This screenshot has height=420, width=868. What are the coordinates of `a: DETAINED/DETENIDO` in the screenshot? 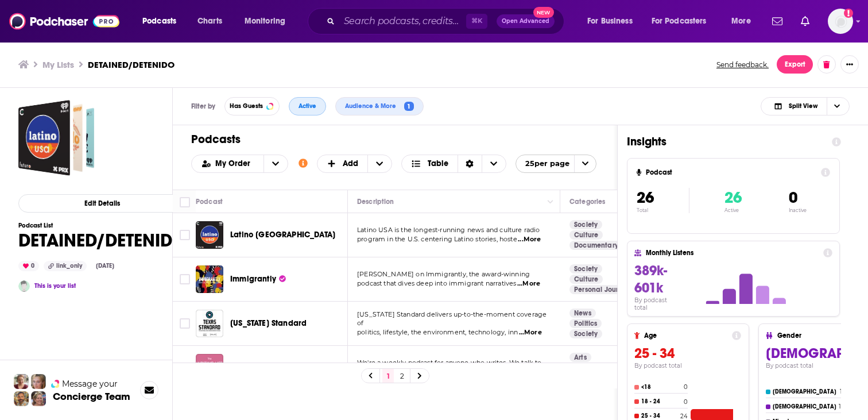 It's located at (56, 138).